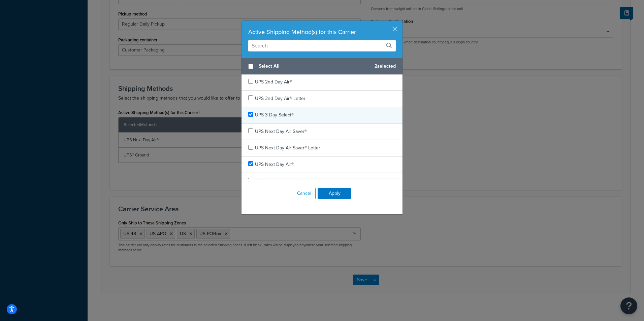 Image resolution: width=644 pixels, height=321 pixels. Describe the element at coordinates (334, 193) in the screenshot. I see `button: Apply` at that location.